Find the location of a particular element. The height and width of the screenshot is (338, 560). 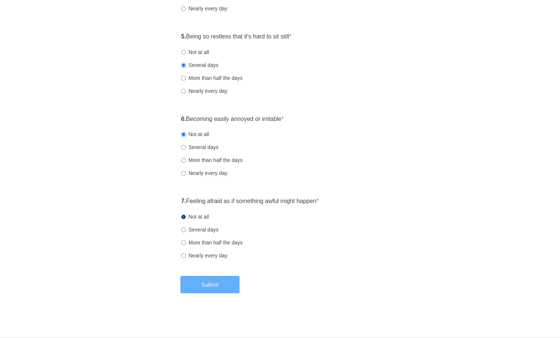

strong: 7. is located at coordinates (183, 201).